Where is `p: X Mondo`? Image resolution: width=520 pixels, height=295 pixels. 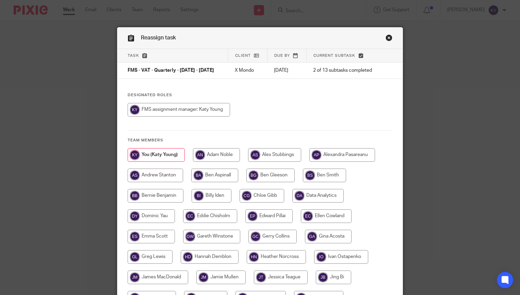
p: X Mondo is located at coordinates (247, 70).